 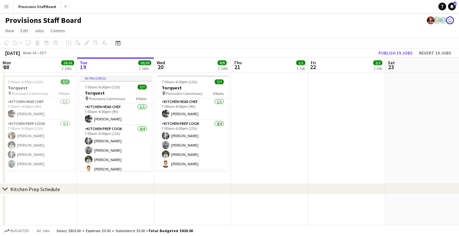 I want to click on a: Comms, so click(x=58, y=31).